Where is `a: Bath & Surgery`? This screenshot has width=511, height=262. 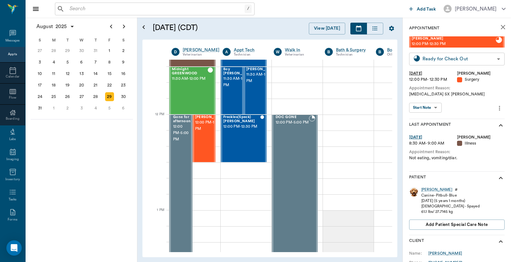
a: Bath & Surgery is located at coordinates (351, 50).